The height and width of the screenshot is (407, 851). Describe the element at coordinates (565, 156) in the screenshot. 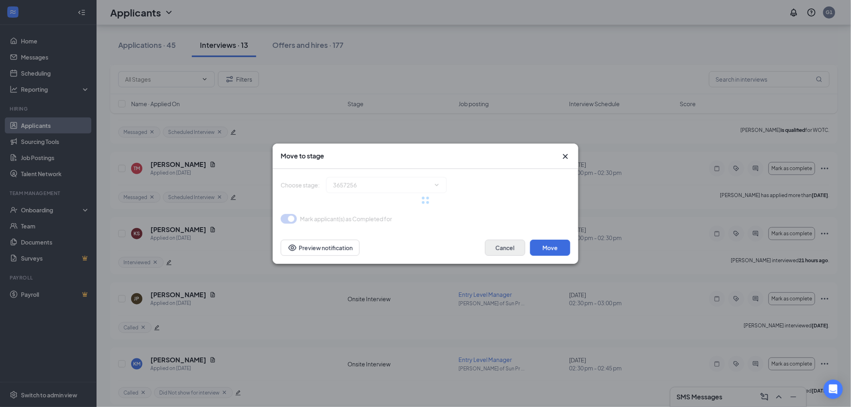

I see `svg: Cross` at that location.